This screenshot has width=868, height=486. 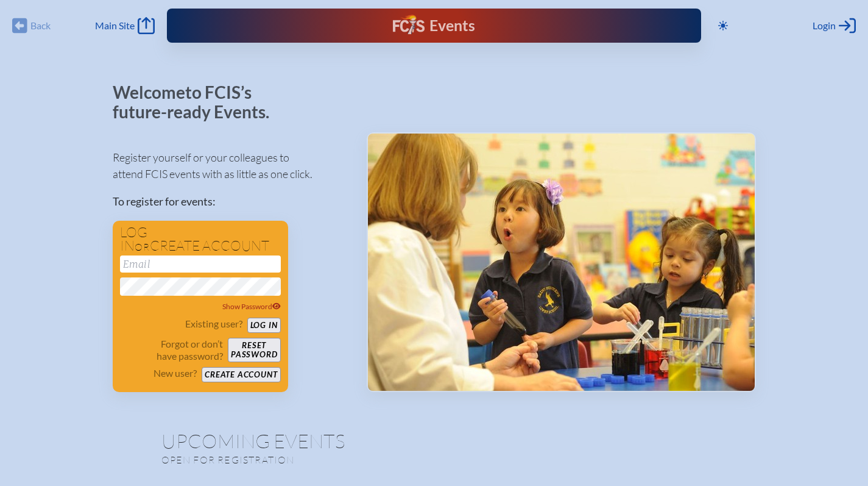 I want to click on h1: Upcoming Events, so click(x=434, y=441).